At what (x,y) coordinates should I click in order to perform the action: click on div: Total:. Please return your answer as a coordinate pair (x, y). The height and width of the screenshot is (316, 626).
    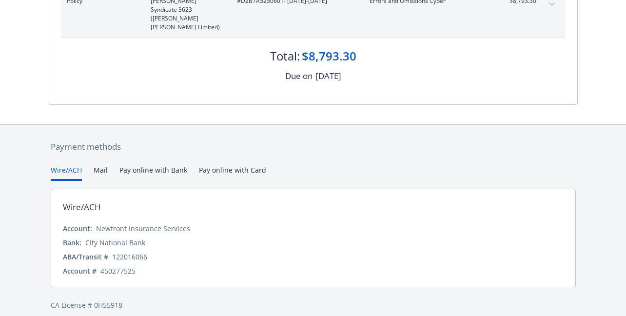
    Looking at the image, I should click on (284, 56).